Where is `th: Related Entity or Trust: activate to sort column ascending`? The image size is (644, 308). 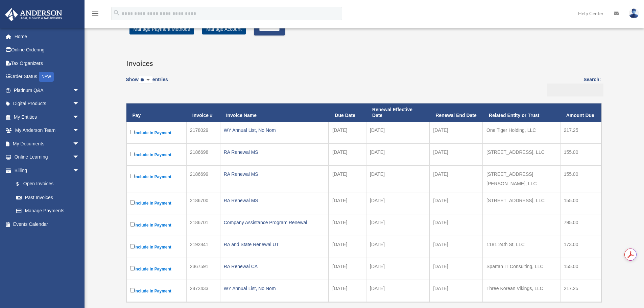 th: Related Entity or Trust: activate to sort column ascending is located at coordinates (521, 112).